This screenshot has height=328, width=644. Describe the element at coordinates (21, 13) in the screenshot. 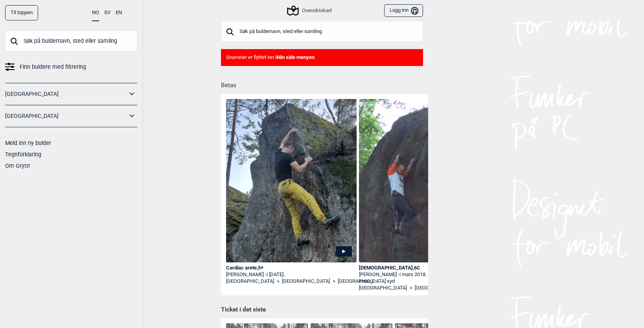

I see `div: Til toppen` at that location.